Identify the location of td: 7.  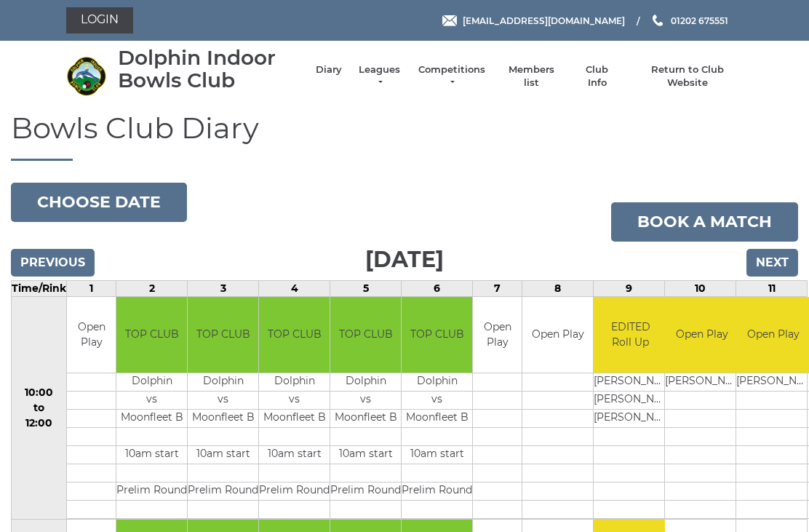
(497, 288).